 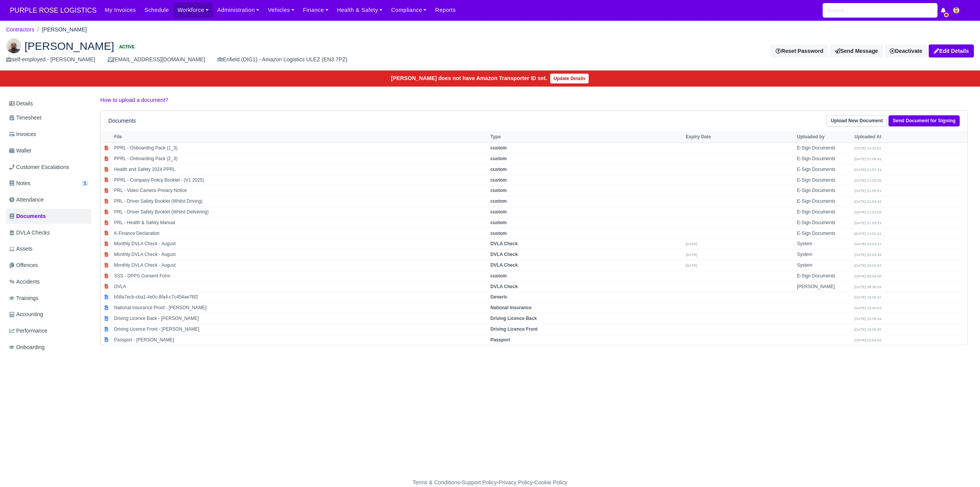 What do you see at coordinates (85, 183) in the screenshot?
I see `span: 1` at bounding box center [85, 183].